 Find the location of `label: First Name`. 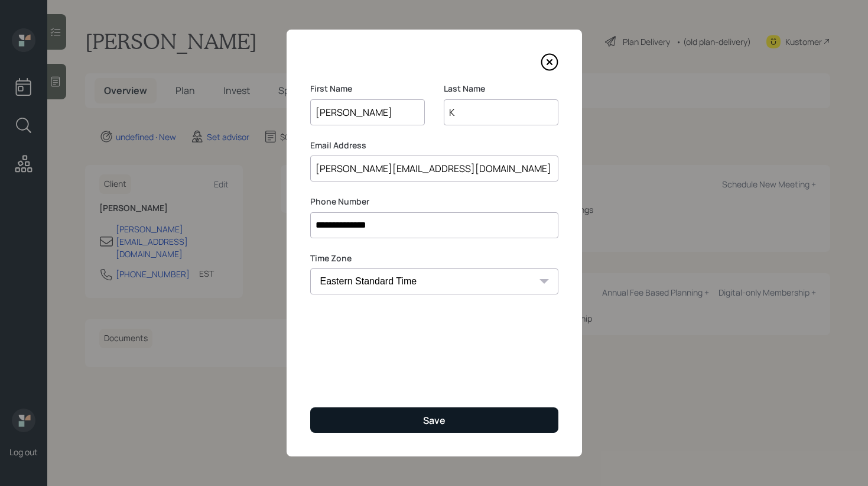

label: First Name is located at coordinates (367, 89).